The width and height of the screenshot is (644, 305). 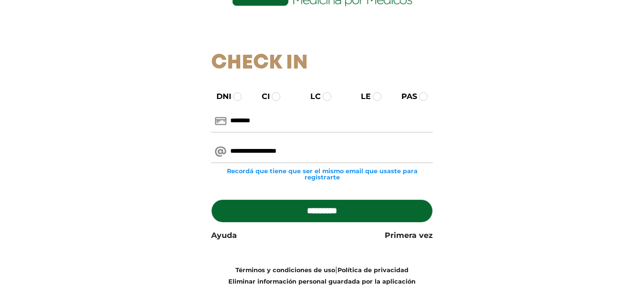 What do you see at coordinates (224, 235) in the screenshot?
I see `a: Ayuda` at bounding box center [224, 235].